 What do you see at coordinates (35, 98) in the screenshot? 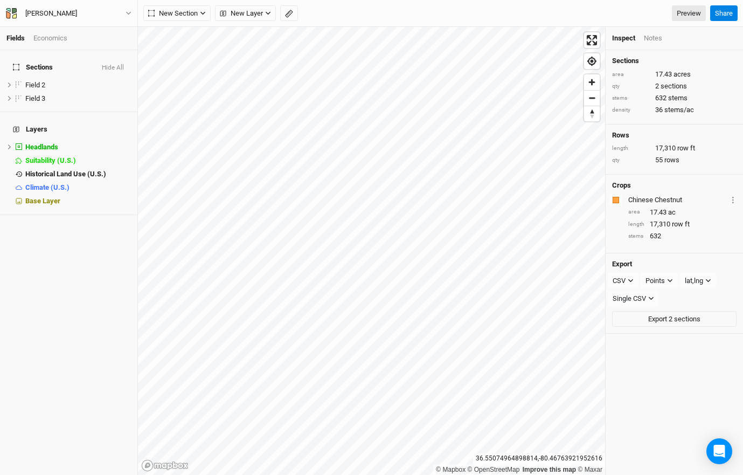
I see `span: Field 3` at bounding box center [35, 98].